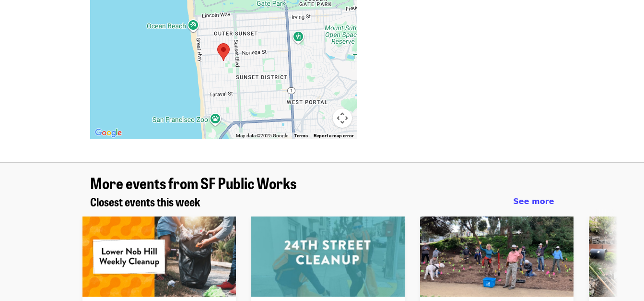 The height and width of the screenshot is (301, 644). I want to click on a: Closest events this week, so click(145, 201).